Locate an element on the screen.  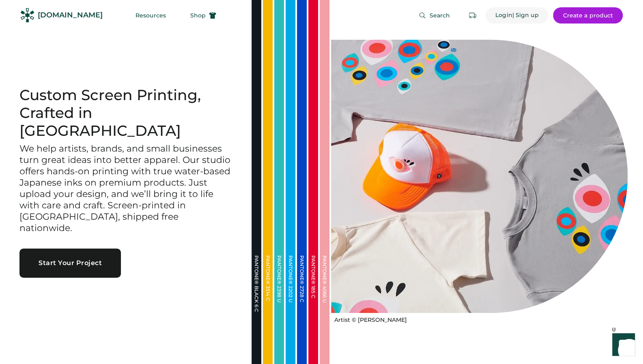
div: PANTONE® BLACK 6 C is located at coordinates (257, 296).